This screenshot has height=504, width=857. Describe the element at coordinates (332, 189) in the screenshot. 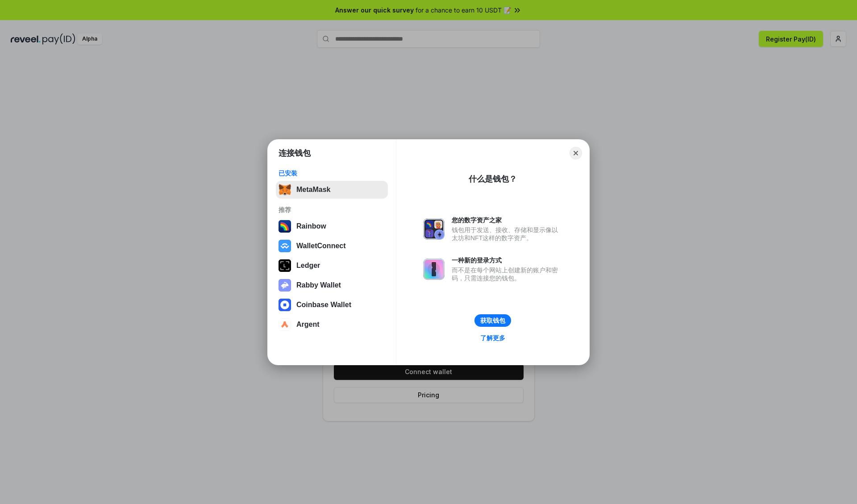

I see `button: MetaMask` at that location.